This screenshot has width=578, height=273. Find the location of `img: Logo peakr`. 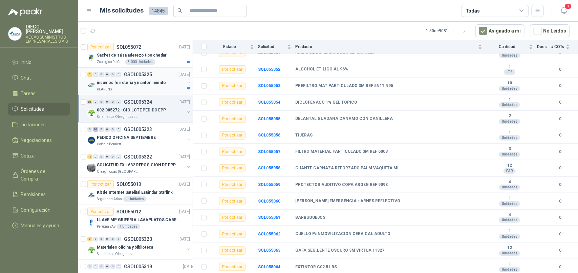

img: Logo peakr is located at coordinates (25, 12).